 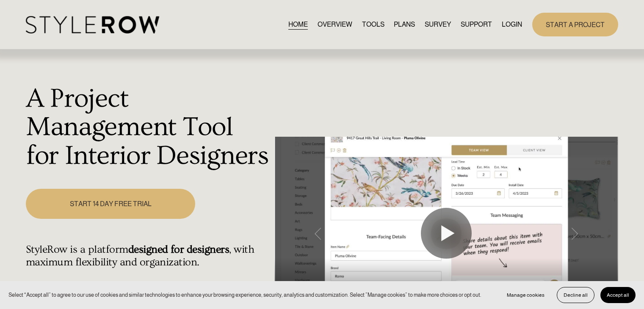 I want to click on a: PLANS, so click(x=405, y=24).